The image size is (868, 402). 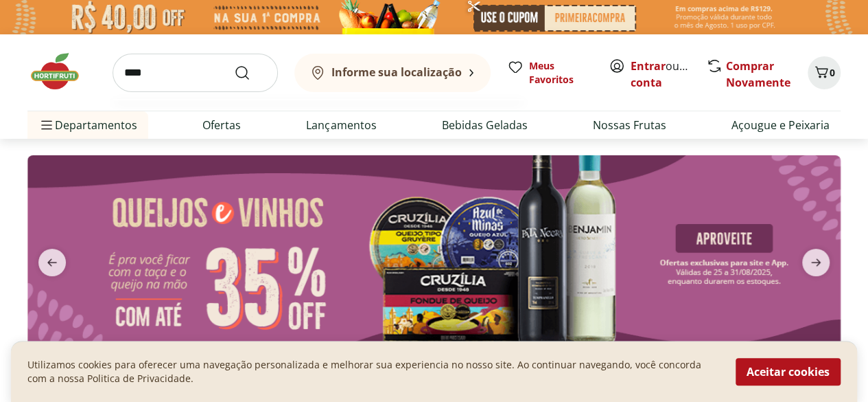 What do you see at coordinates (561, 73) in the screenshot?
I see `span: Meus Favoritos` at bounding box center [561, 73].